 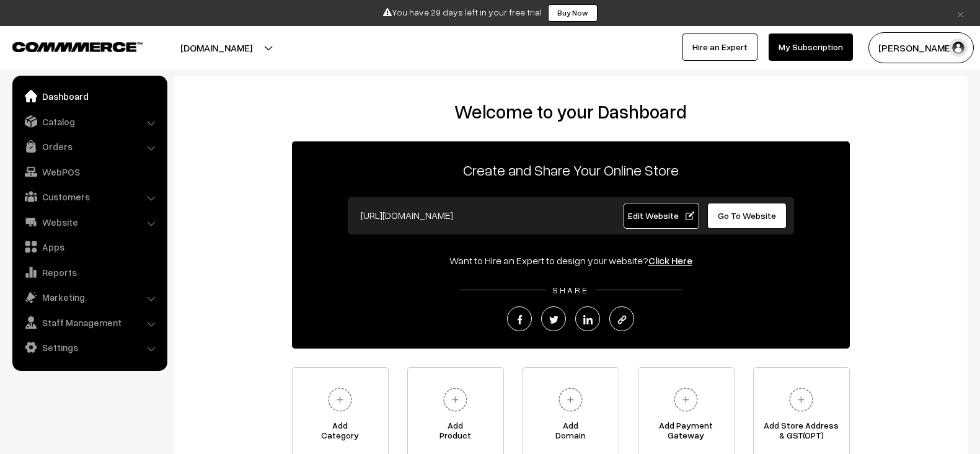 I want to click on div: You have 29 days left in your free trial, so click(x=490, y=13).